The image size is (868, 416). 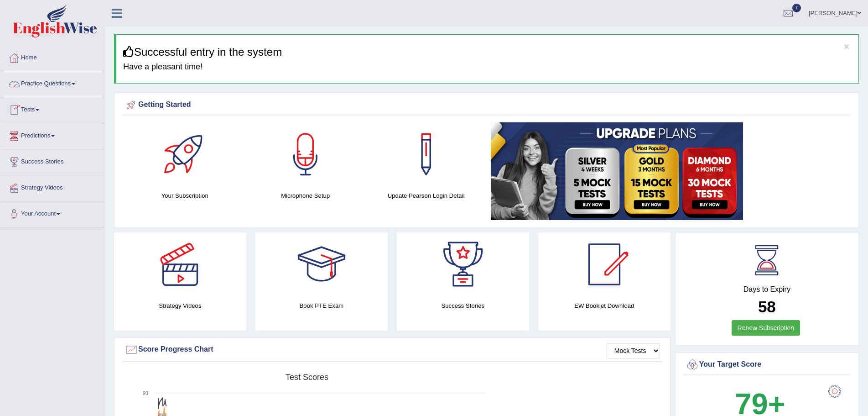 I want to click on text: 90, so click(x=145, y=393).